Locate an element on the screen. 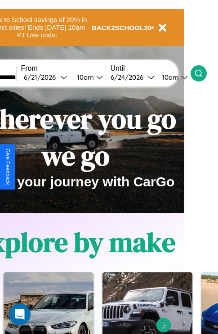  b: BACK2SCHOOL20 is located at coordinates (122, 27).